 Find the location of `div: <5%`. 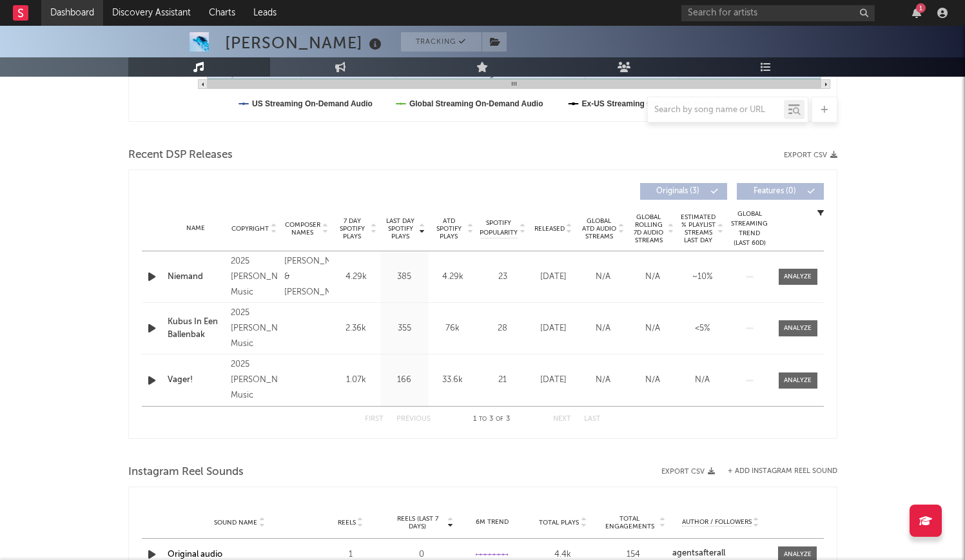

div: <5% is located at coordinates (702, 329).